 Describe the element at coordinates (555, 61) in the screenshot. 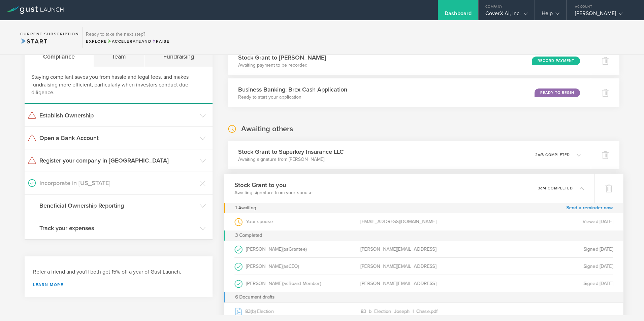

I see `div: Record Payment` at that location.